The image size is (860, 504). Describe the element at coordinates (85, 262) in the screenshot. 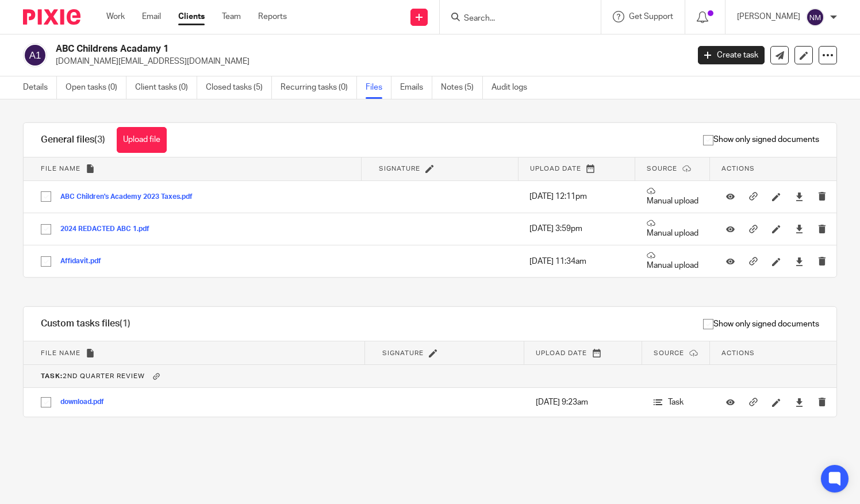

I see `button: Affidavit.pdf` at that location.